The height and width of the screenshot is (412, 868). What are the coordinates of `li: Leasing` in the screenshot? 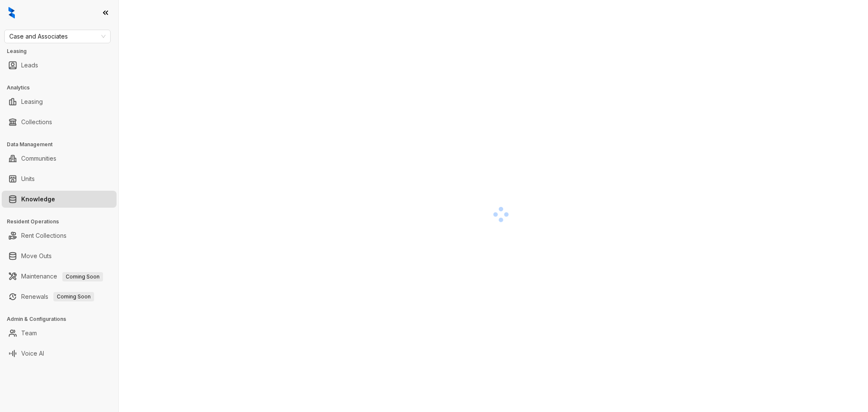 It's located at (59, 101).